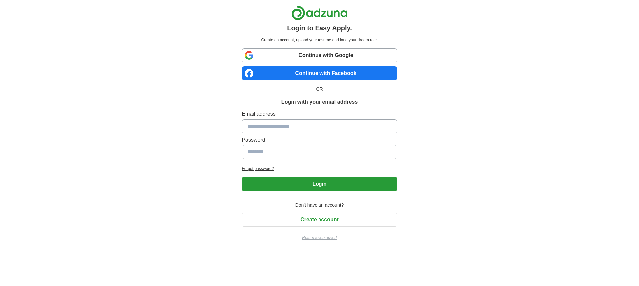 The height and width of the screenshot is (286, 639). I want to click on p: Return to job advert, so click(319, 238).